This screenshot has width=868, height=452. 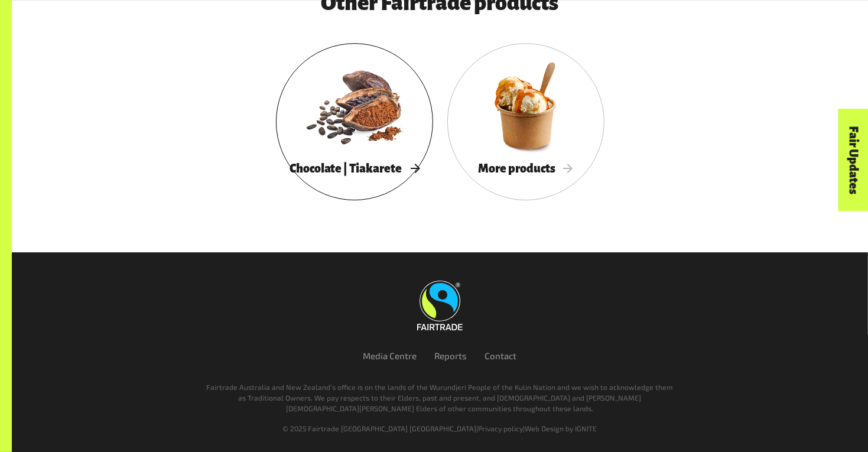 What do you see at coordinates (355, 168) in the screenshot?
I see `span: Chocolate | Tiakarete` at bounding box center [355, 168].